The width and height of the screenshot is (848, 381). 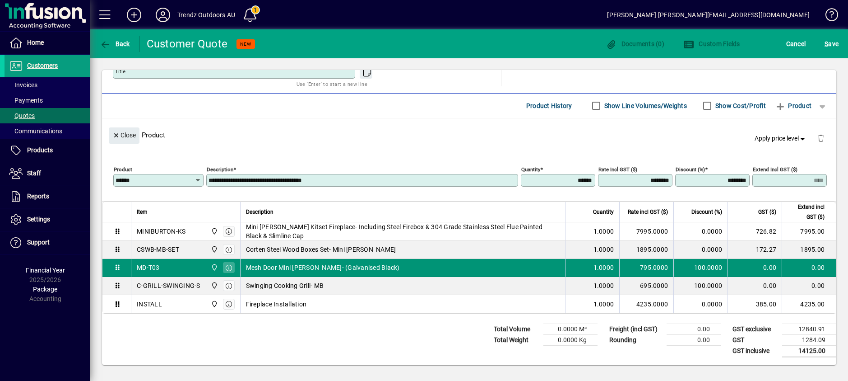 What do you see at coordinates (469, 135) in the screenshot?
I see `div: Product` at bounding box center [469, 135].